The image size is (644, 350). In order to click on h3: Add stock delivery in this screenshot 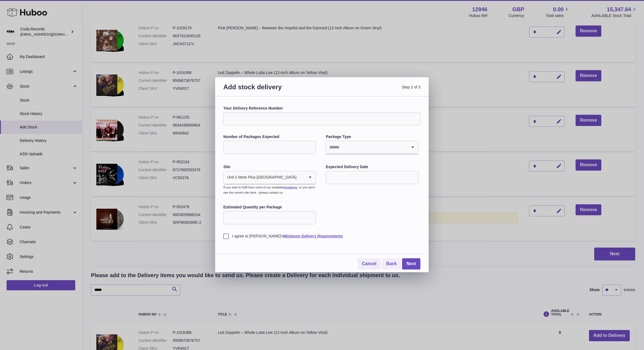, I will do `click(273, 90)`.